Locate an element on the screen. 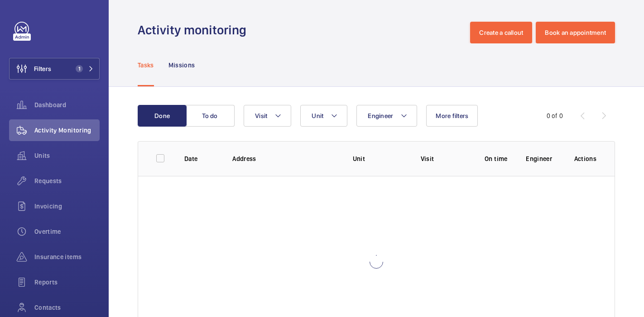  p: Tasks is located at coordinates (146, 65).